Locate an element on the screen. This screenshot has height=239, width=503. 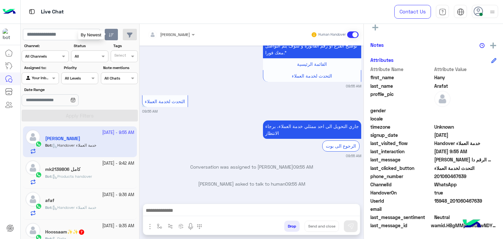
small: Human Handover is located at coordinates (332, 35).